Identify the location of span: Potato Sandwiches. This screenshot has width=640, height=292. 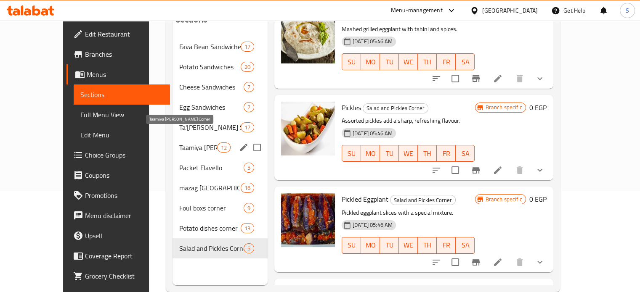
(210, 67).